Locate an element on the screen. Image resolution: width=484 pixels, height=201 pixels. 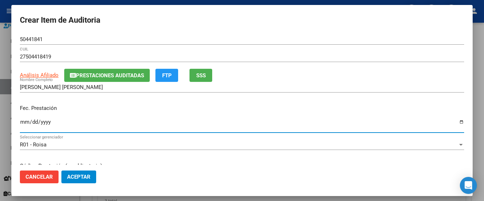
span: R01 - Roisa is located at coordinates (33, 145).